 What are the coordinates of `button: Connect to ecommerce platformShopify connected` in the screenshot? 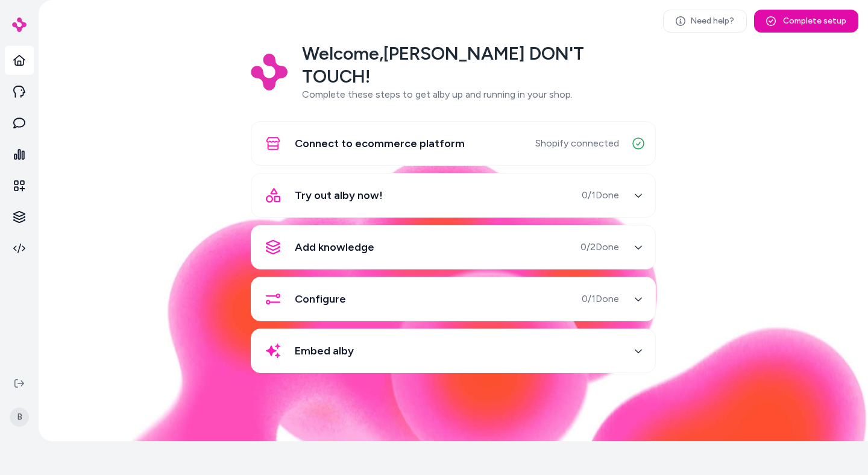 It's located at (453, 144).